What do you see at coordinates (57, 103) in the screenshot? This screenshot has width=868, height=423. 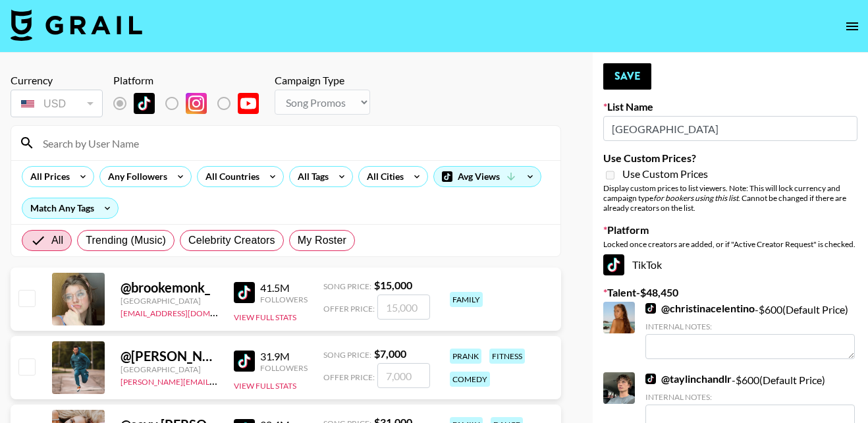 I see `div: Remove selected talent to change your currency` at bounding box center [57, 103].